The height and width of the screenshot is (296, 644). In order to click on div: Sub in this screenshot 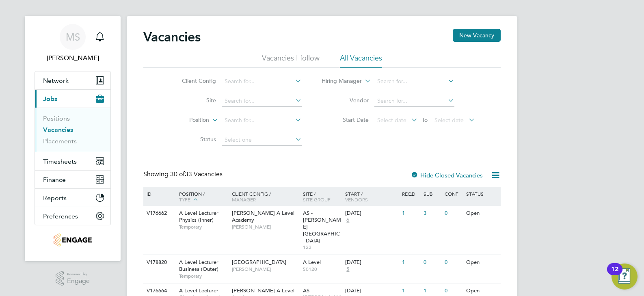, I will do `click(432, 194)`.